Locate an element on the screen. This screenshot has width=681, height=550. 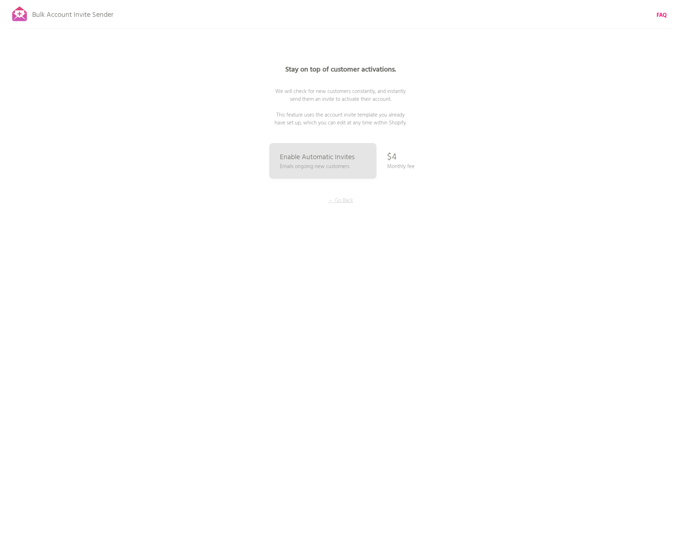
span: We will check for new customers constantly, and instantly send them an invite to activate their a... is located at coordinates (341, 107).